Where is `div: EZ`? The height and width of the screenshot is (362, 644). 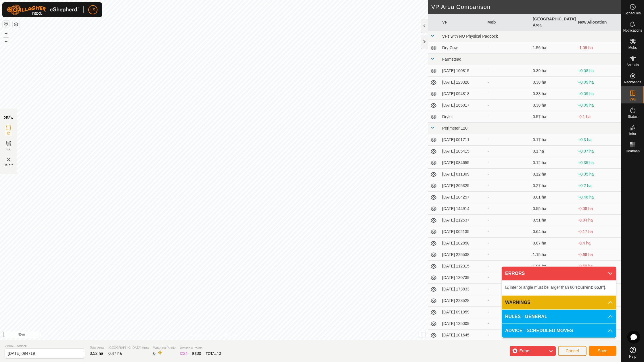 div: EZ is located at coordinates (197, 354).